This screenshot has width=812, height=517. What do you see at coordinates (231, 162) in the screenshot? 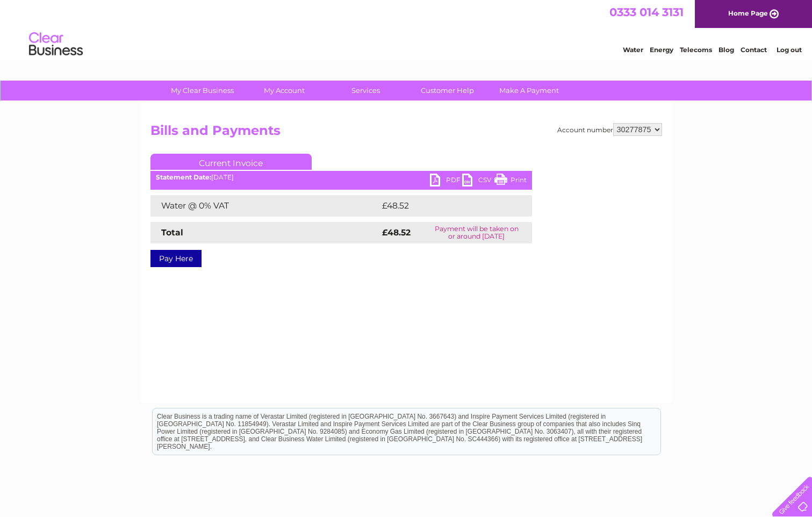
I see `a: Current Invoice` at bounding box center [231, 162].